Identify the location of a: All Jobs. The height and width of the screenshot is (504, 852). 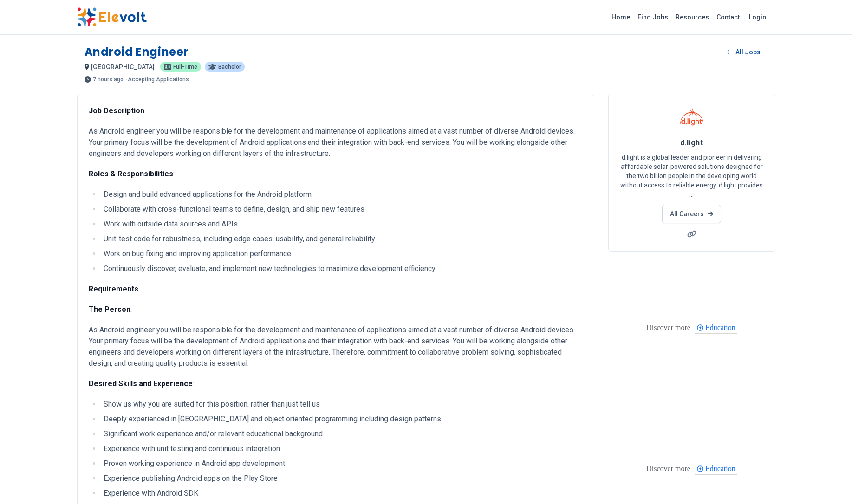
(743, 52).